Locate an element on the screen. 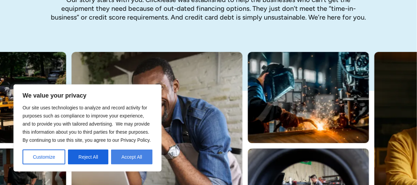  span: Our site uses technologies to analyze and record activity for purposes such as compliance to impr... is located at coordinates (87, 124).